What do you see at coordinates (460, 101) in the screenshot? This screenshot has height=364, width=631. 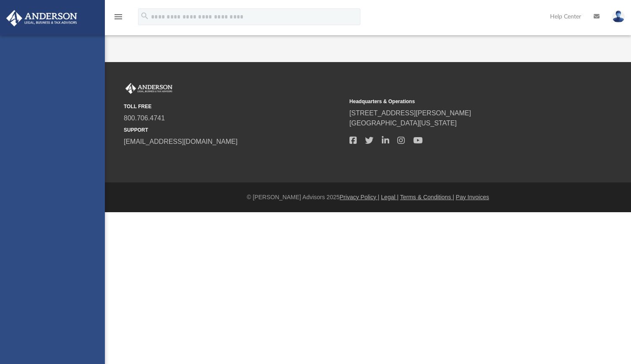 I see `small: Headquarters & Operations` at bounding box center [460, 101].